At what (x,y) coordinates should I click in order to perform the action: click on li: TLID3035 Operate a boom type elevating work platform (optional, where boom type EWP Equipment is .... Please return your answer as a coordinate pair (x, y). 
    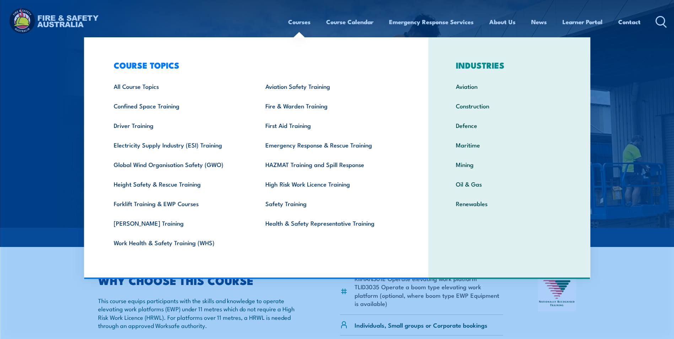
    Looking at the image, I should click on (429, 295).